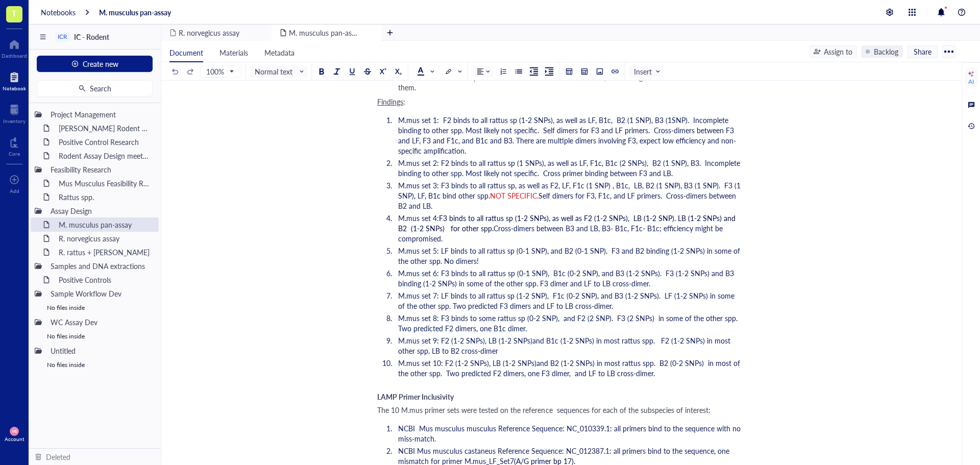  I want to click on div: Dashboard, so click(15, 56).